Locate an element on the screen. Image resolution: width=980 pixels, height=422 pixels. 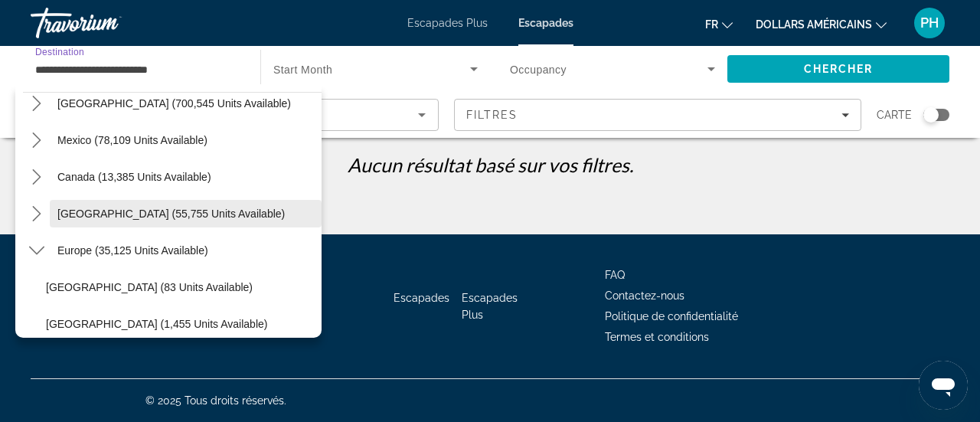
font: Politique de confidentialité is located at coordinates (671, 316).